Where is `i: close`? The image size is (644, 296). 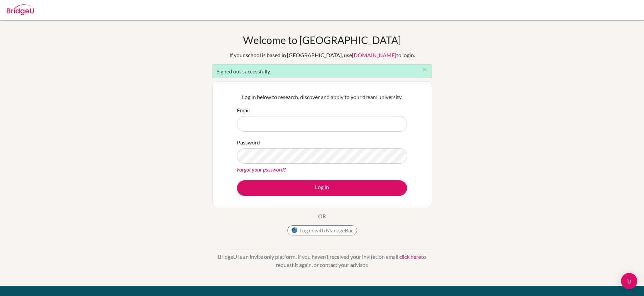
i: close is located at coordinates (425, 69).